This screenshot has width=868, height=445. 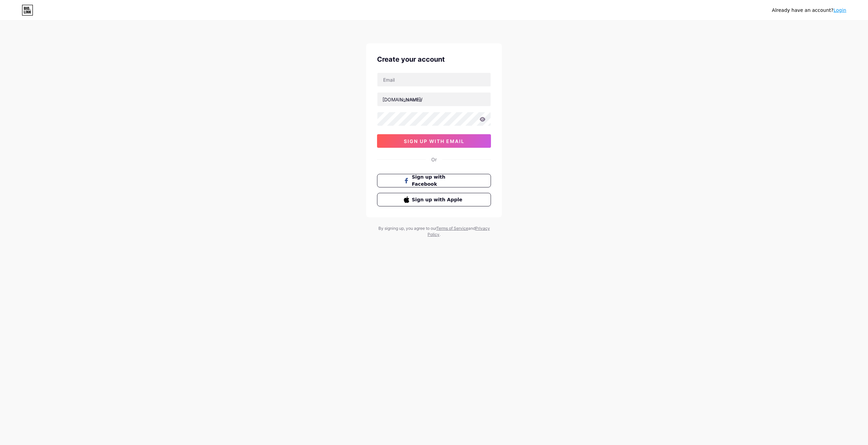 I want to click on div: Already have an account?, so click(x=809, y=10).